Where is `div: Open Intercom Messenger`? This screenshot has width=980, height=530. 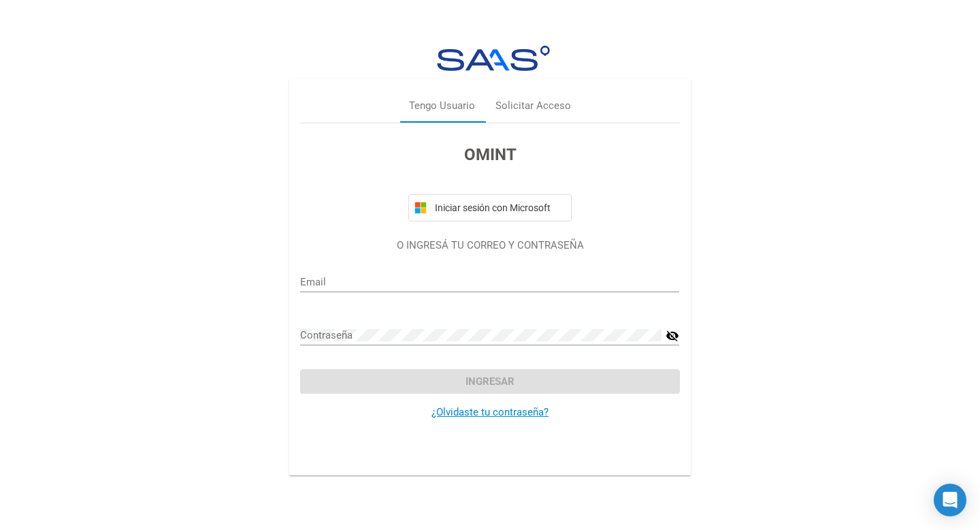 div: Open Intercom Messenger is located at coordinates (950, 500).